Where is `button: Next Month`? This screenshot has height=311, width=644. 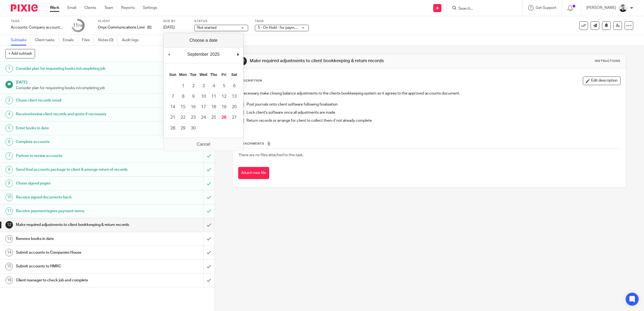 button: Next Month is located at coordinates (238, 54).